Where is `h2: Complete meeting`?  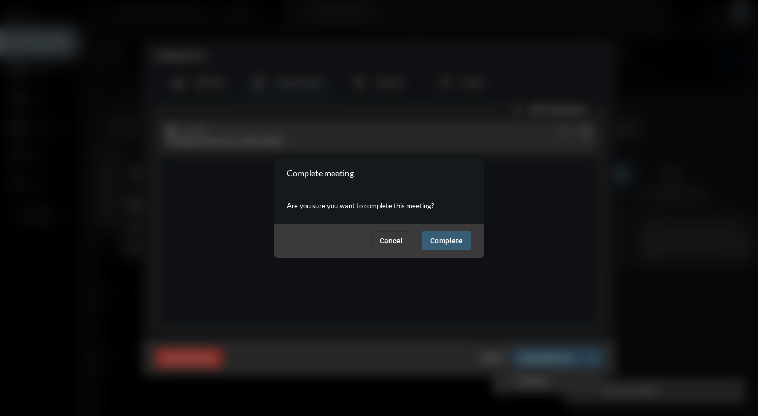 h2: Complete meeting is located at coordinates (320, 173).